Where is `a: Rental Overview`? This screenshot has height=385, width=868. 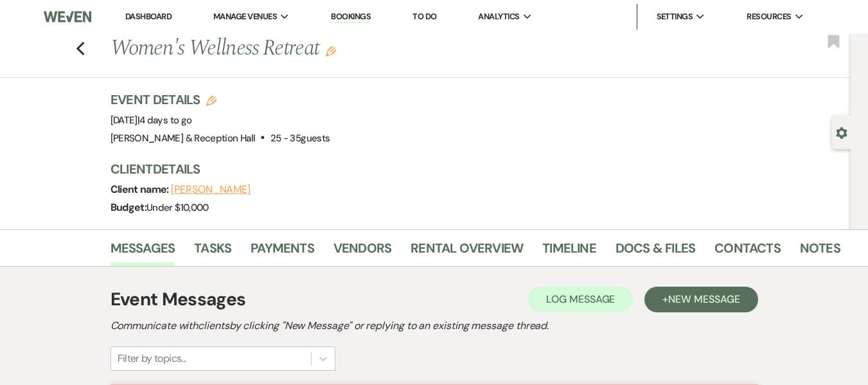
a: Rental Overview is located at coordinates (466, 252).